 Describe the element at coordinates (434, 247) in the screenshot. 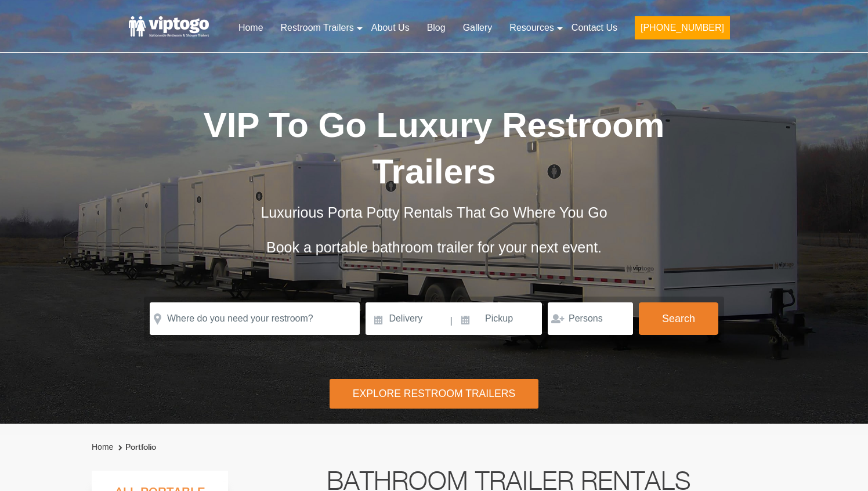

I see `span: Book a portable bathroom trailer for your next event.` at that location.